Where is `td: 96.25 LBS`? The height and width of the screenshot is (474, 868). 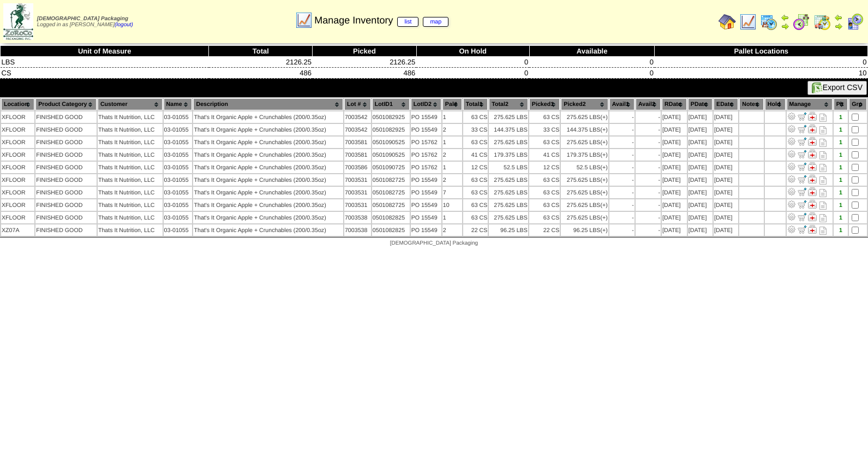
td: 96.25 LBS is located at coordinates (584, 230).